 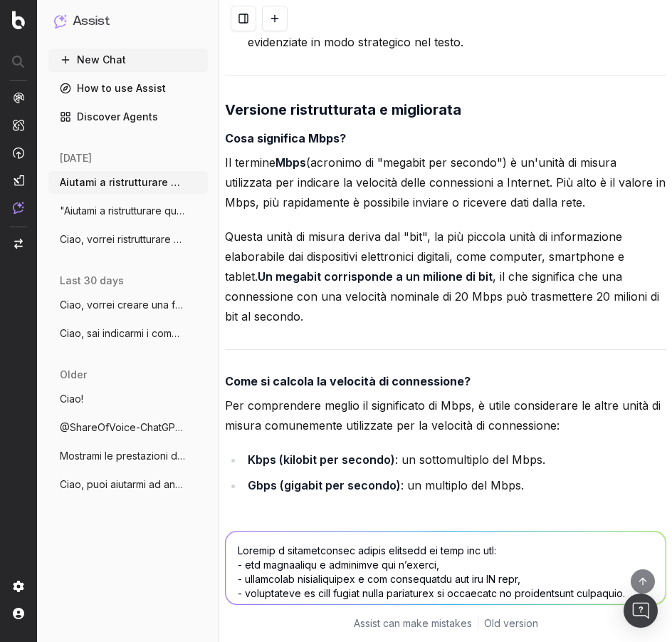 I want to click on button: Ciao, sai indicarmi i competitor di assi, so click(x=128, y=334).